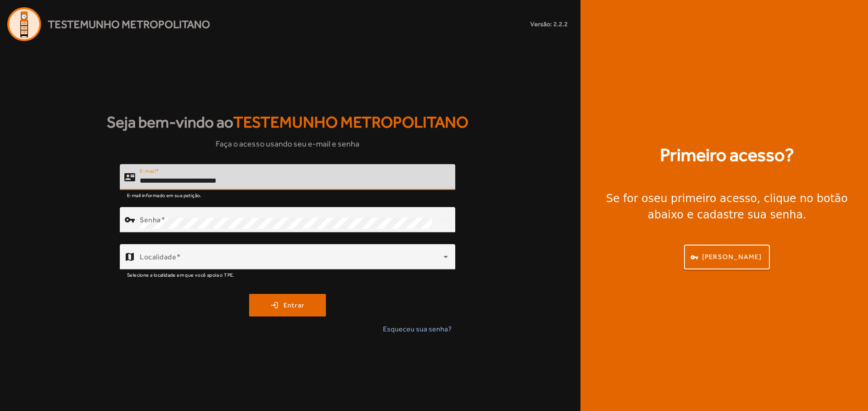  Describe the element at coordinates (24, 24) in the screenshot. I see `img: Logo Agenda` at that location.